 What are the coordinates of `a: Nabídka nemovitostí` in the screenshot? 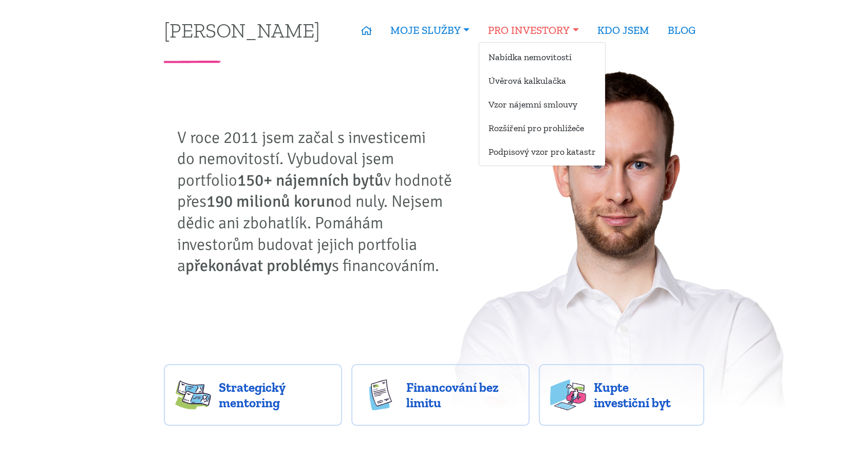 It's located at (542, 57).